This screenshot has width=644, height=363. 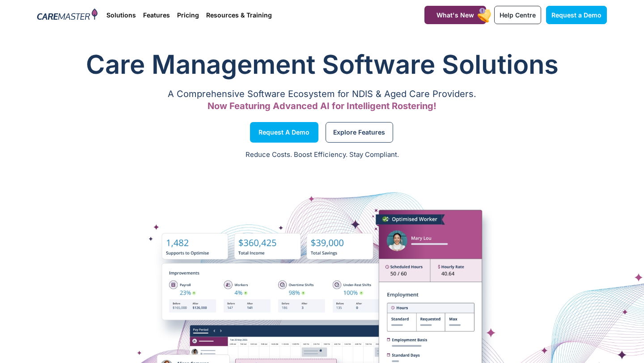 I want to click on span: Help Centre, so click(x=517, y=15).